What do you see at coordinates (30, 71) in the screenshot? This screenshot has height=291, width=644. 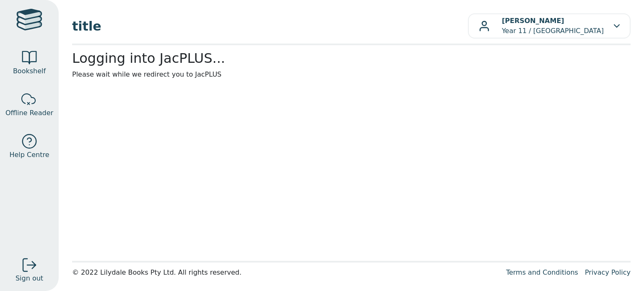 I see `span: Bookshelf` at bounding box center [30, 71].